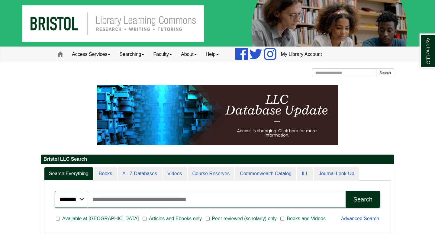  Describe the element at coordinates (217, 115) in the screenshot. I see `img: HTML tutorial` at that location.